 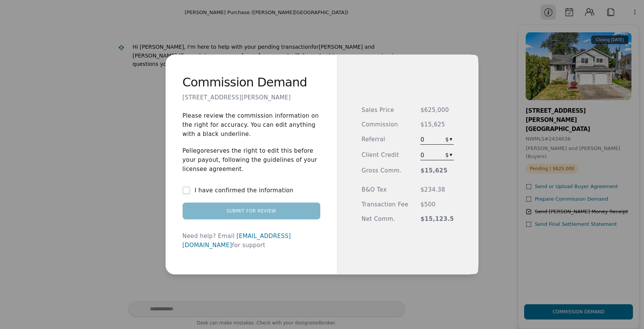 I want to click on span: Transaction Fee, so click(x=385, y=205).